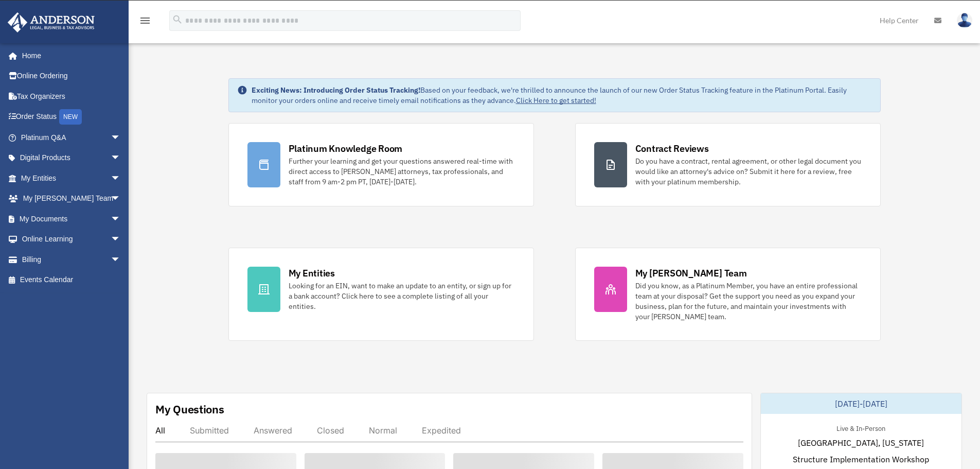  What do you see at coordinates (345, 148) in the screenshot?
I see `div: Platinum Knowledge Room` at bounding box center [345, 148].